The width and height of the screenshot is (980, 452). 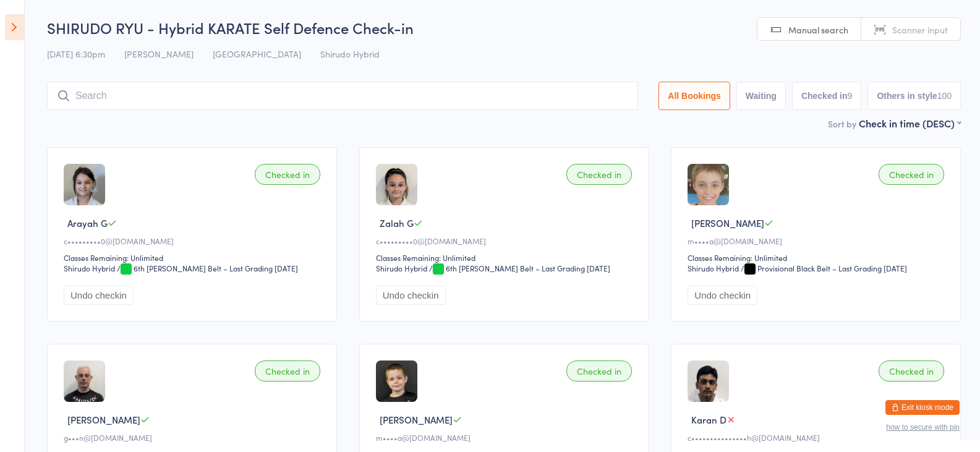 What do you see at coordinates (818, 29) in the screenshot?
I see `span: Manual search` at bounding box center [818, 29].